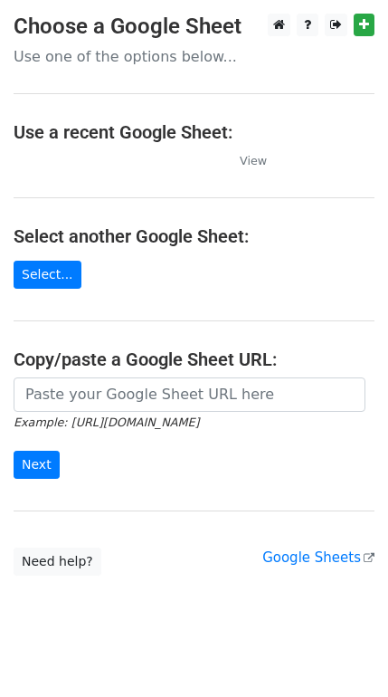  Describe the element at coordinates (244, 160) in the screenshot. I see `a: View` at that location.